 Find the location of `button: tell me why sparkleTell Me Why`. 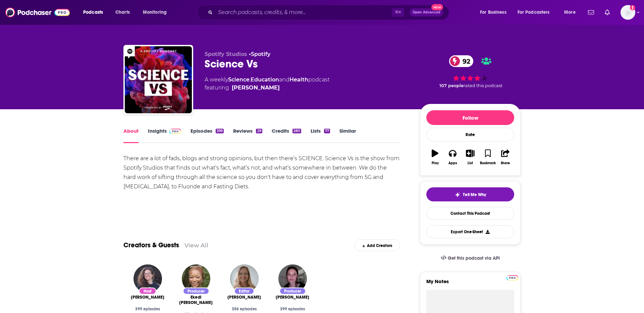

button: tell me why sparkleTell Me Why is located at coordinates (470, 194).